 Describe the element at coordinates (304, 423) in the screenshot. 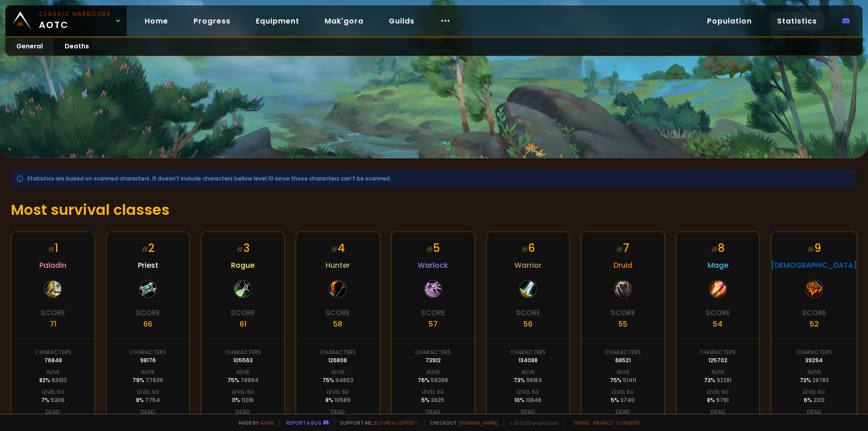

I see `a: Report a bug` at that location.